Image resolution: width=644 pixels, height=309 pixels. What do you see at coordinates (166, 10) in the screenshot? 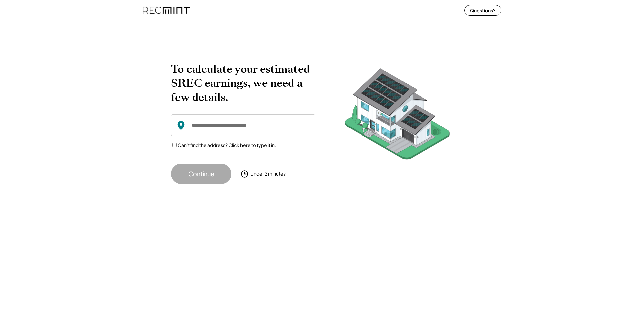
I see `img: recmint-logotype%403x%20%281%29.jpeg` at bounding box center [166, 10].